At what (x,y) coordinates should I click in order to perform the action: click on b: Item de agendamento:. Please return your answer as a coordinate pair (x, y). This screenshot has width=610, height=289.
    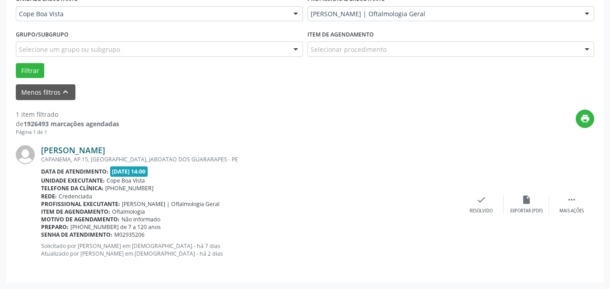
    Looking at the image, I should click on (75, 212).